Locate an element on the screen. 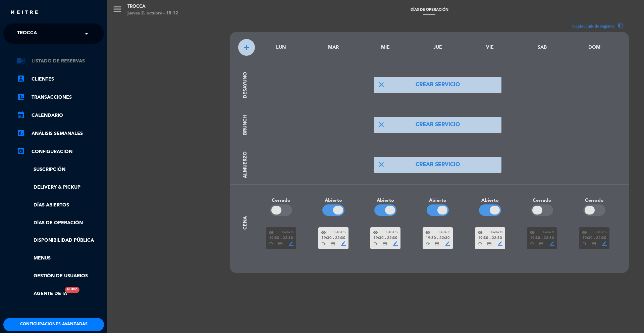 Image resolution: width=644 pixels, height=333 pixels. i: account_balance_wallet is located at coordinates (21, 97).